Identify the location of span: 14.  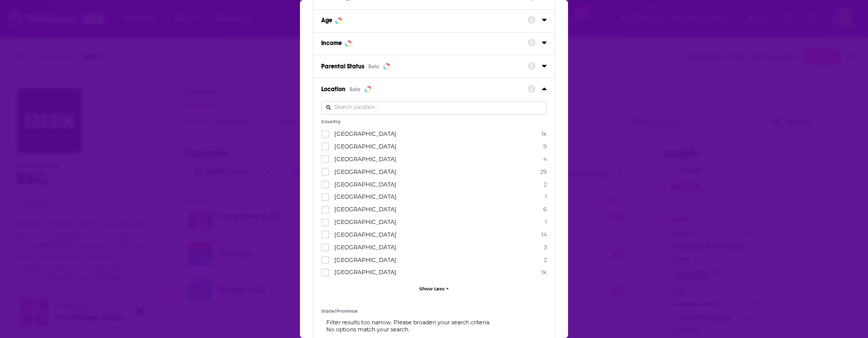
(543, 235).